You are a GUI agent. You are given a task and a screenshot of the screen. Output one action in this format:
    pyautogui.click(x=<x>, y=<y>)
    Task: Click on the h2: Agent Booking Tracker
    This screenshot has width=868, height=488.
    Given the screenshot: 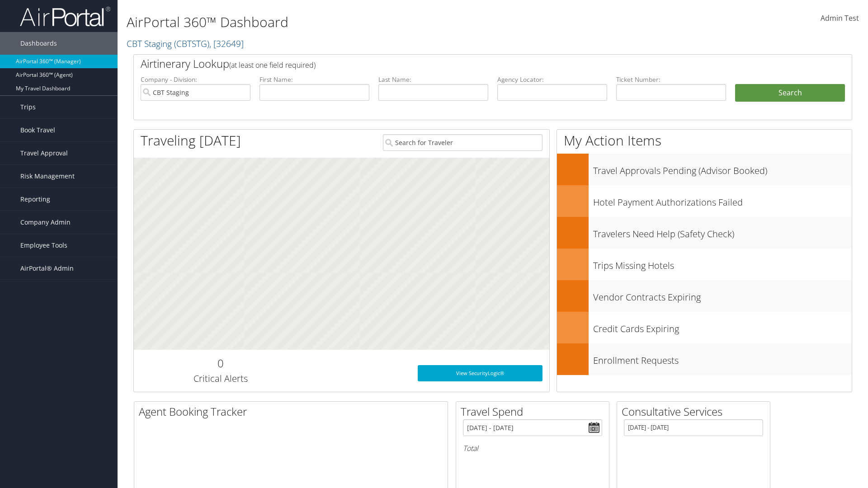 What is the action you would take?
    pyautogui.click(x=293, y=412)
    